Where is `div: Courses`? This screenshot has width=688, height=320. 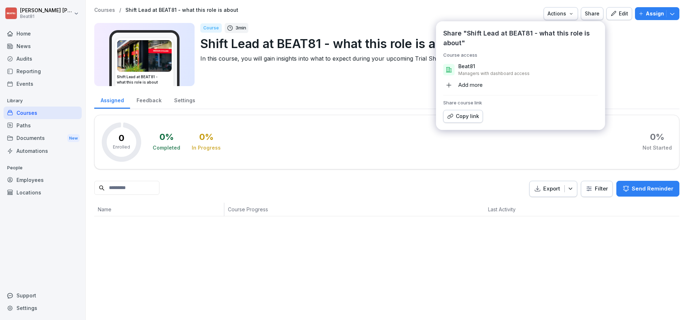
div: Courses is located at coordinates (43, 113).